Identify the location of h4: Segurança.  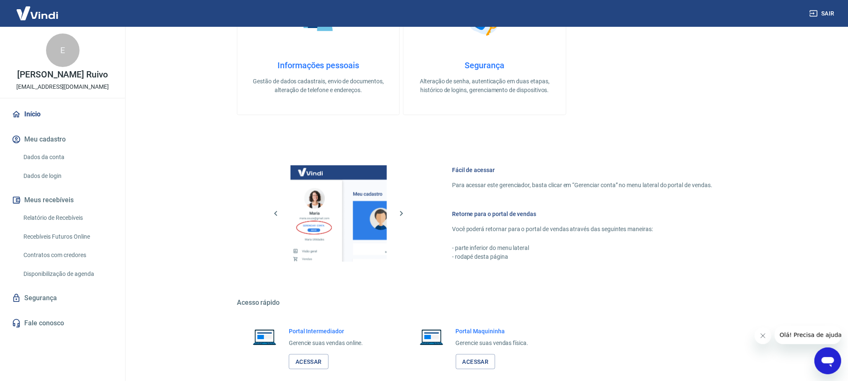
(484, 65).